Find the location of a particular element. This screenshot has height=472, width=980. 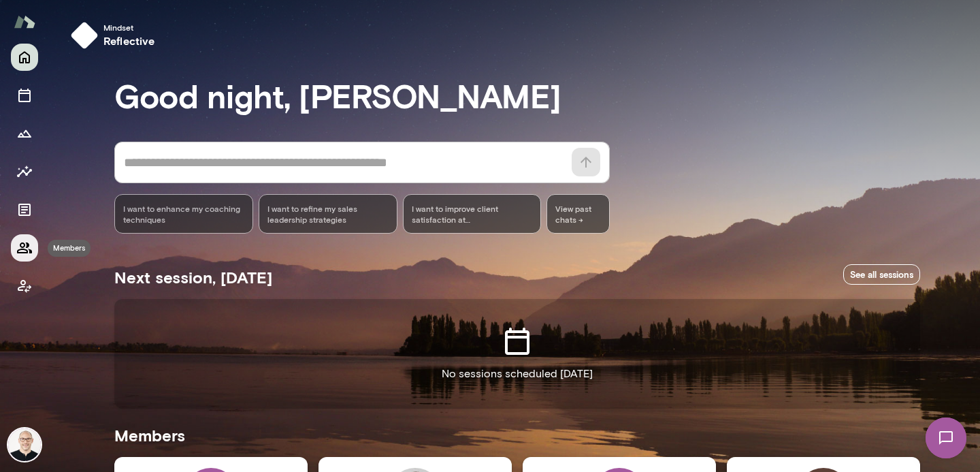

img: mindset is located at coordinates (85, 36).